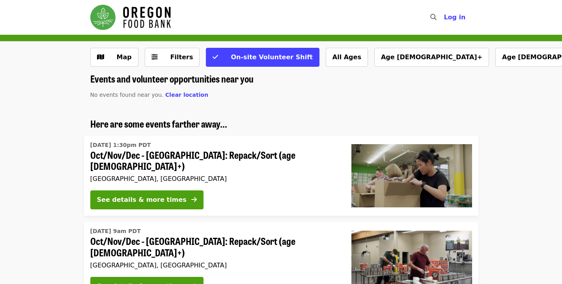 The image size is (562, 284). I want to click on i: check icon, so click(215, 57).